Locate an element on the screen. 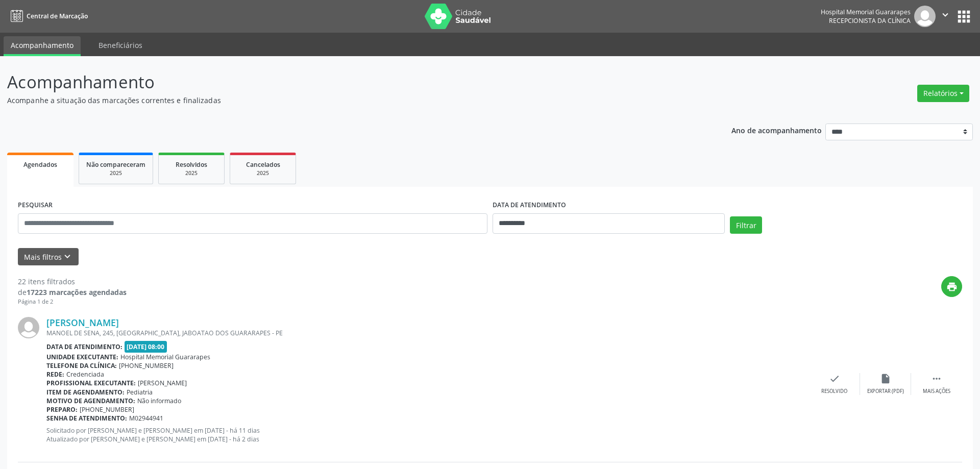 Image resolution: width=980 pixels, height=469 pixels. span: Não compareceram is located at coordinates (116, 164).